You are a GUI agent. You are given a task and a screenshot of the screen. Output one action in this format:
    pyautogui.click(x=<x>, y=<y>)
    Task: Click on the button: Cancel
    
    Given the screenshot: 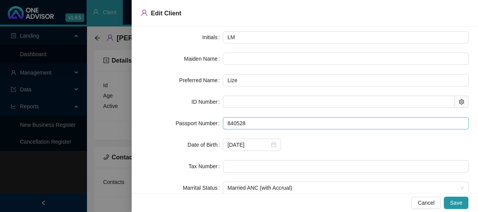 What is the action you would take?
    pyautogui.click(x=426, y=203)
    